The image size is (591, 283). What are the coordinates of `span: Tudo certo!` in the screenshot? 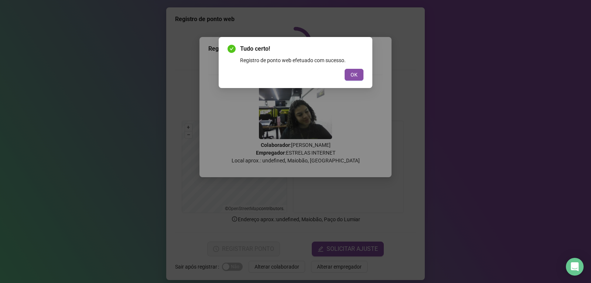 It's located at (302, 49).